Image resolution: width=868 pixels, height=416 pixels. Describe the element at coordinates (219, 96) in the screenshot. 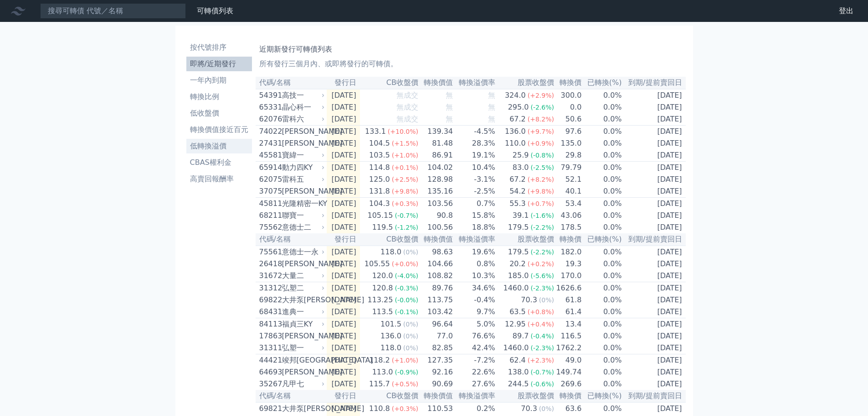

I see `li: 轉換比例` at that location.